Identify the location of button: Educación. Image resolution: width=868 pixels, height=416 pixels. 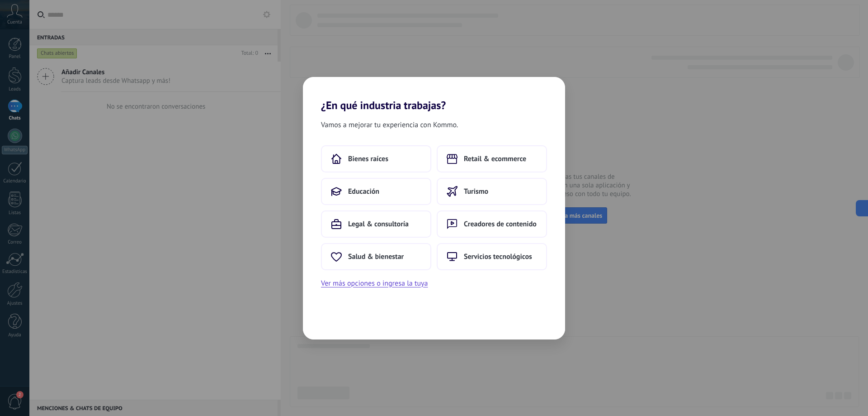
(376, 192).